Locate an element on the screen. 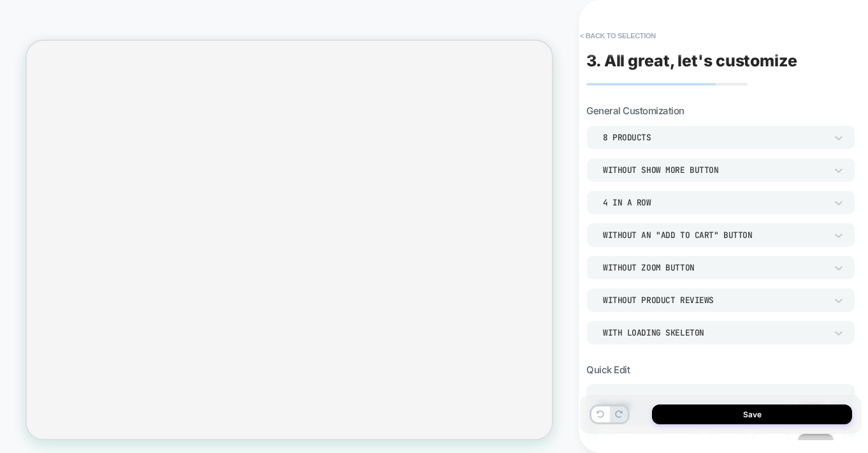 The image size is (868, 453). div: Without Product Reviews is located at coordinates (715, 299).